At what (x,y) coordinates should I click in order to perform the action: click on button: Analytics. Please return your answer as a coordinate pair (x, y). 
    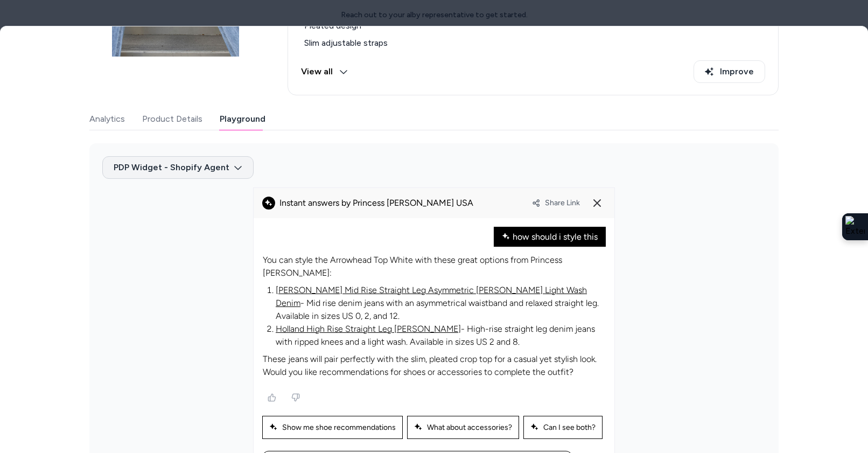
    Looking at the image, I should click on (107, 119).